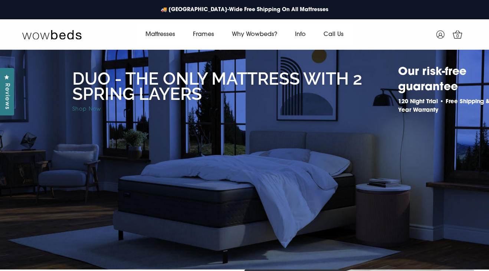 This screenshot has height=271, width=489. What do you see at coordinates (334, 35) in the screenshot?
I see `a: Call Us` at bounding box center [334, 35].